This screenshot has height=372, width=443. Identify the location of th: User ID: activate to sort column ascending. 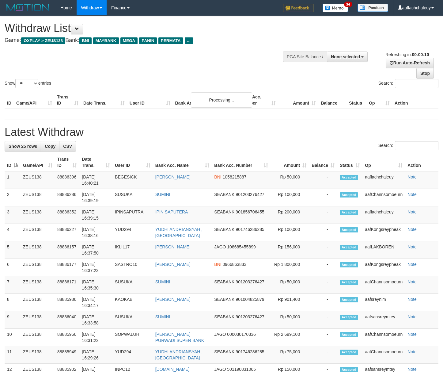
(133, 162).